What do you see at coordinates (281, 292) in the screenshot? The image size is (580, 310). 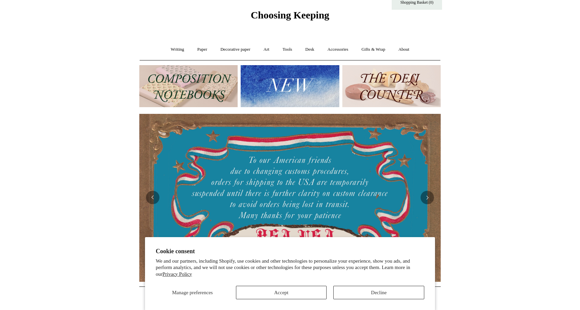 I see `button: Accept` at bounding box center [281, 292].